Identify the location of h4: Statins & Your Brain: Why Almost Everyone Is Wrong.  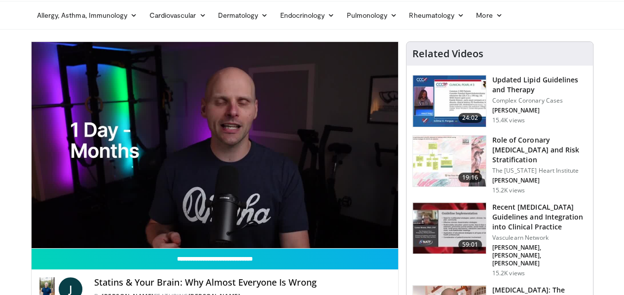
(242, 283).